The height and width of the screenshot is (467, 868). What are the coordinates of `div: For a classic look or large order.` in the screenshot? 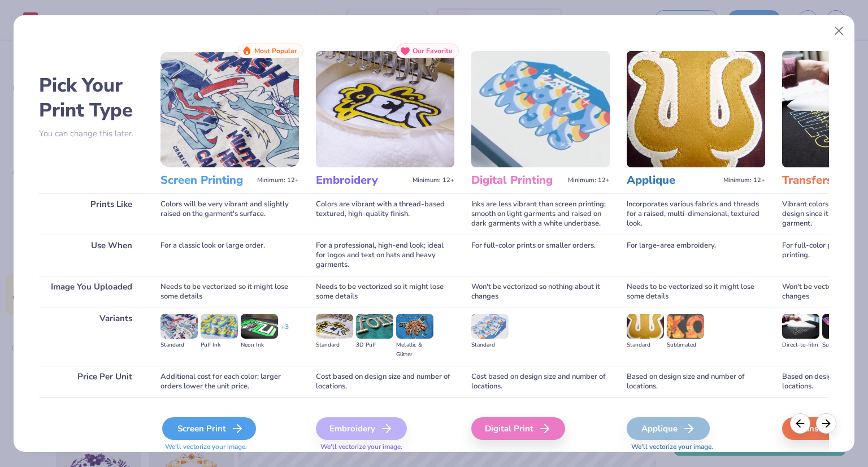 It's located at (229, 255).